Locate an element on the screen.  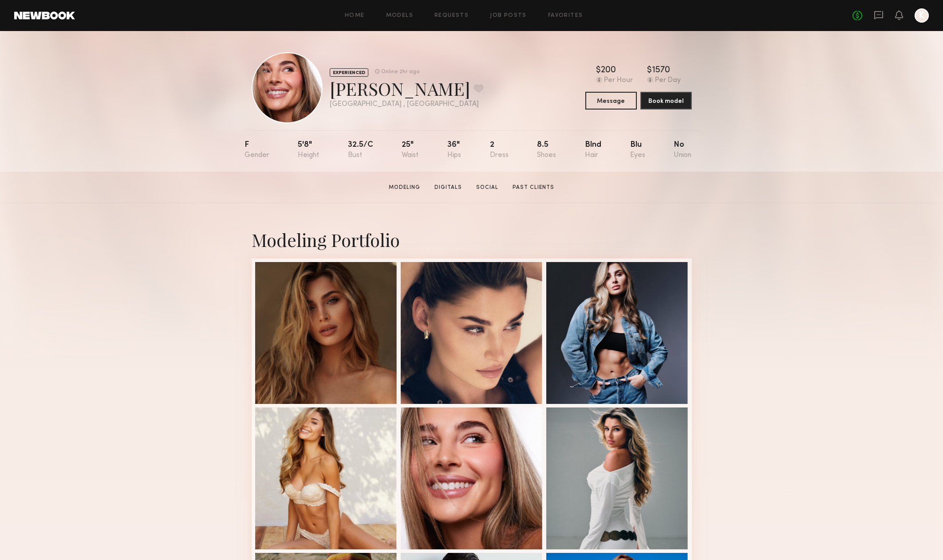
a: Book model is located at coordinates (666, 101).